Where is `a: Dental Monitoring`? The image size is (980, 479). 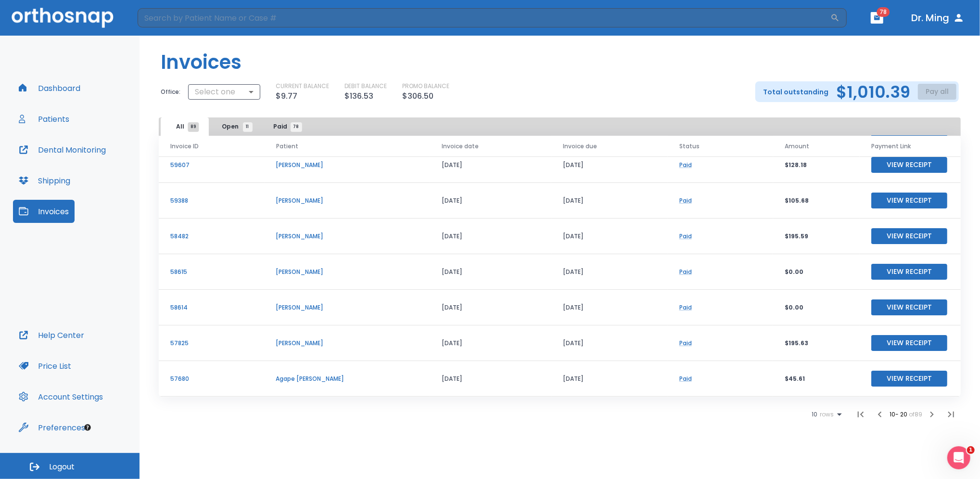
a: Dental Monitoring is located at coordinates (62, 150).